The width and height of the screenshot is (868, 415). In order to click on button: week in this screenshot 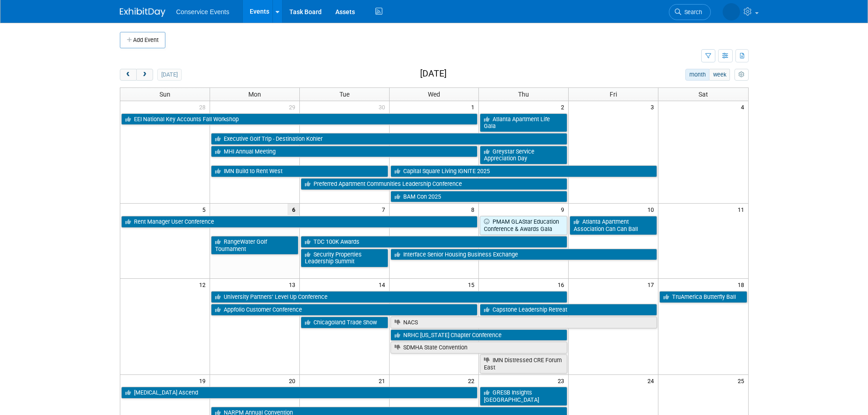, I will do `click(719, 75)`.